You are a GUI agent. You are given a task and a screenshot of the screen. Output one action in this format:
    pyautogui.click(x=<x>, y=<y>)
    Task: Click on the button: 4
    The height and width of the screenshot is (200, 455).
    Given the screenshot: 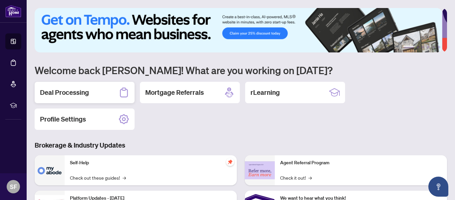 What is the action you would take?
    pyautogui.click(x=428, y=47)
    